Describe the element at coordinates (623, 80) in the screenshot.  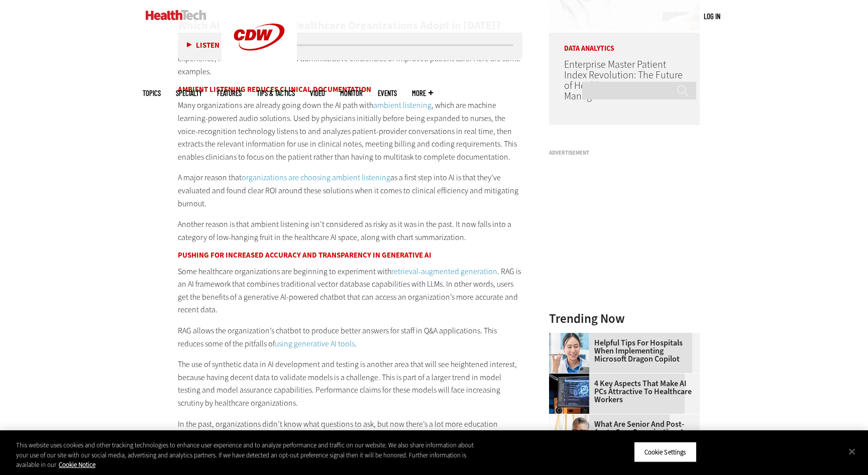
I see `a: Enterprise Master Patient Index Revolution: The Future of Healthcare Data Management` at that location.